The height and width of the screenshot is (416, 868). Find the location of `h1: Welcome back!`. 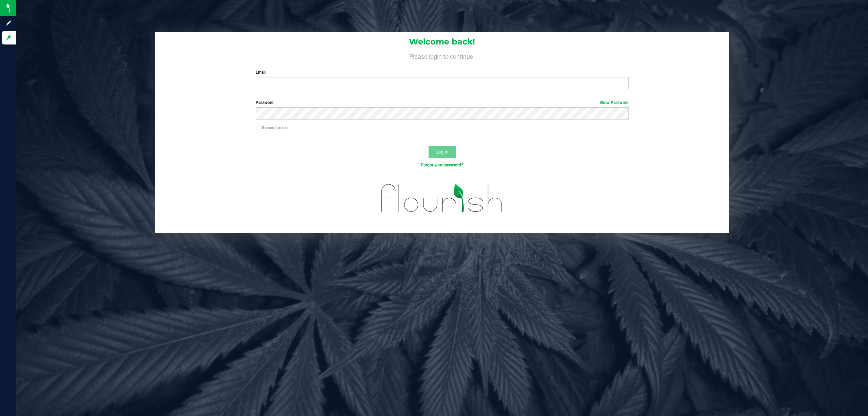

h1: Welcome back! is located at coordinates (442, 42).